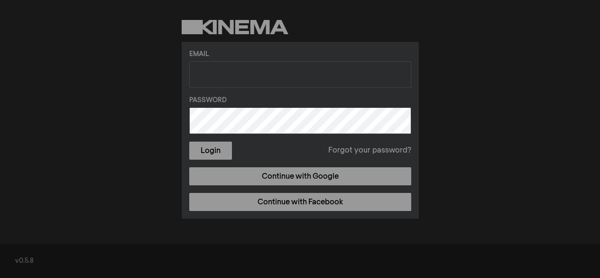  Describe the element at coordinates (300, 100) in the screenshot. I see `label: Password` at that location.